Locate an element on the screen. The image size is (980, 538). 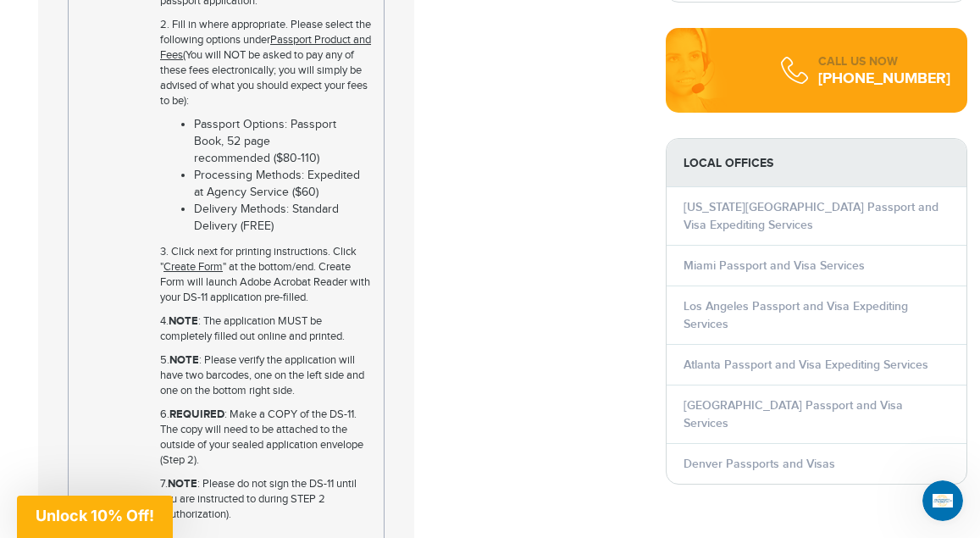
p: 7. : Please do not sign the DS-11 until you are instructed to during STEP 2 (Authorization). is located at coordinates (265, 499).